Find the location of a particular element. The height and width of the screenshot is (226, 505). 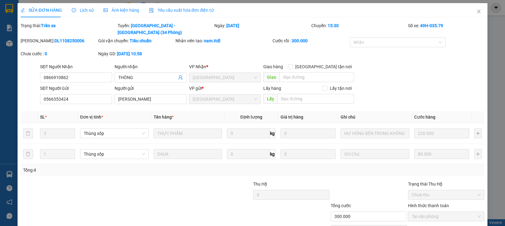

img: icon is located at coordinates (152, 10).